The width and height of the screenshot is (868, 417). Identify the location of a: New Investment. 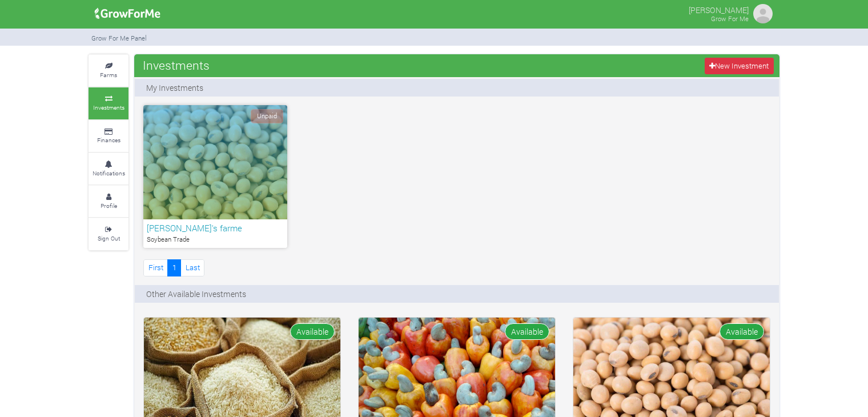
(739, 66).